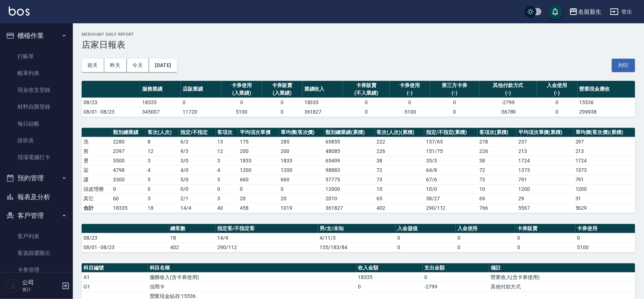 Image resolution: width=644 pixels, height=299 pixels. I want to click on button: 前天, so click(93, 65).